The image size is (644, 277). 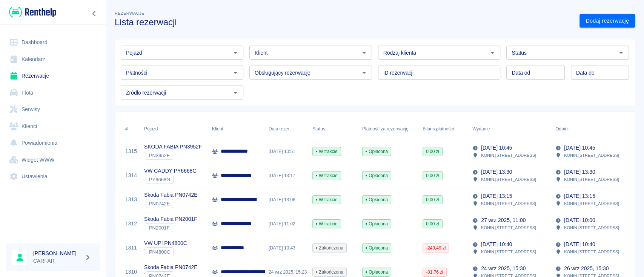 What do you see at coordinates (481, 129) in the screenshot?
I see `div: Wydanie` at bounding box center [481, 129].